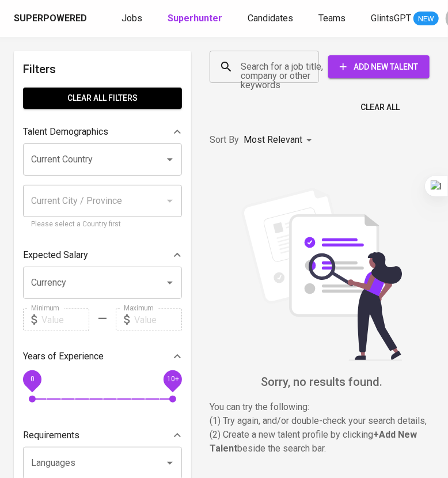 Image resolution: width=448 pixels, height=478 pixels. Describe the element at coordinates (103, 98) in the screenshot. I see `button: Clear All filters` at that location.